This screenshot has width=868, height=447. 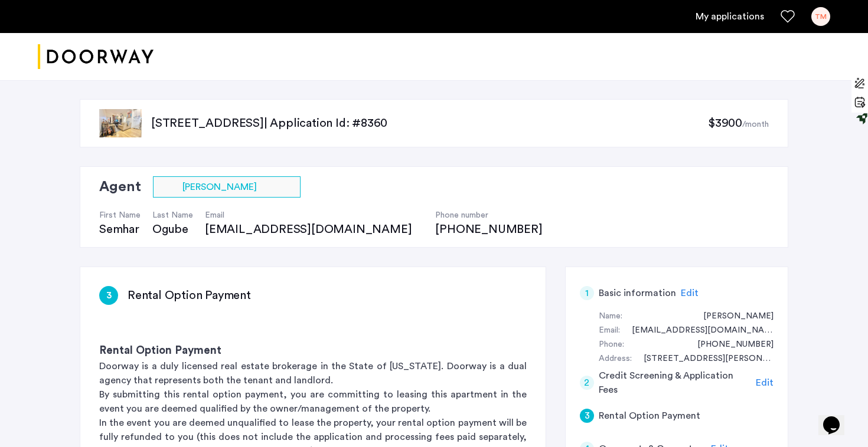 I want to click on sub: /month, so click(x=755, y=124).